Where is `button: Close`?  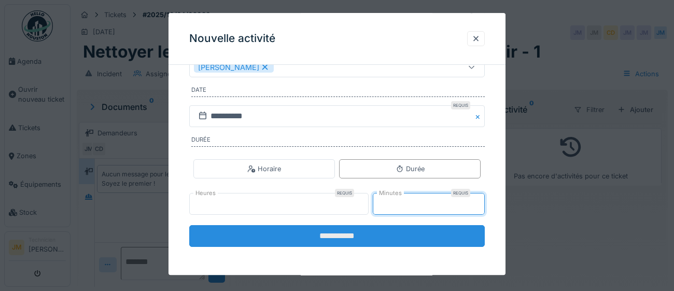
button: Close is located at coordinates (479, 117).